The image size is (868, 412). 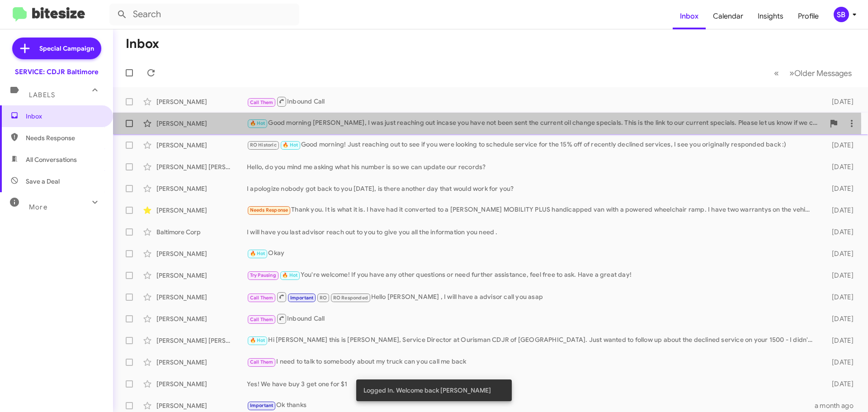 I want to click on a: Inbox, so click(x=689, y=16).